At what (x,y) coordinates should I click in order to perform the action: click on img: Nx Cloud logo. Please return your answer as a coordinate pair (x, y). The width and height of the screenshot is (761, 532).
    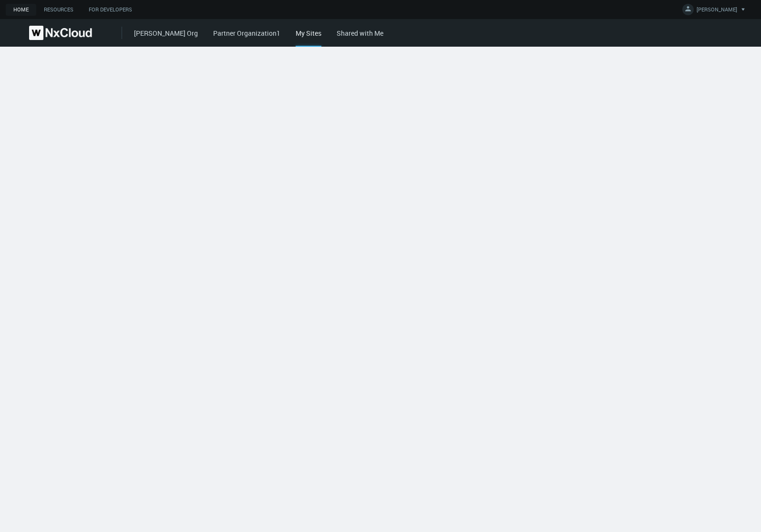
    Looking at the image, I should click on (61, 33).